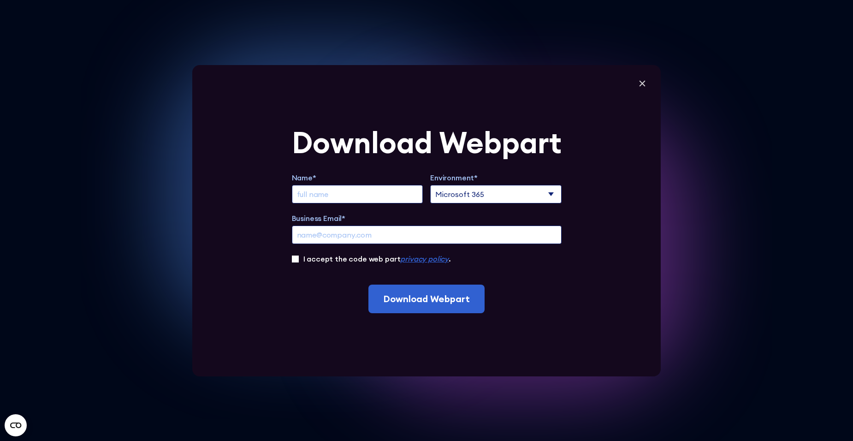 The width and height of the screenshot is (853, 441). Describe the element at coordinates (427, 220) in the screenshot. I see `form: Extend Trial` at that location.